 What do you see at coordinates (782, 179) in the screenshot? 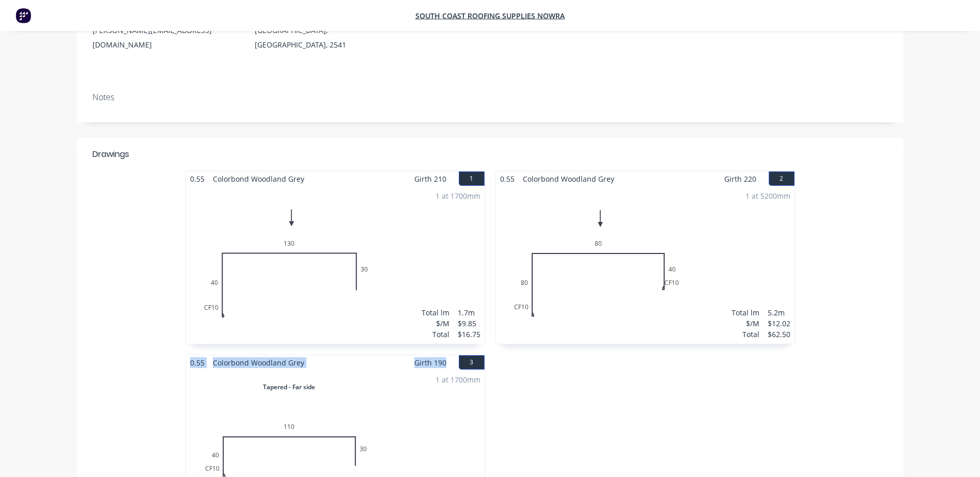
I see `button: 2` at bounding box center [782, 179].